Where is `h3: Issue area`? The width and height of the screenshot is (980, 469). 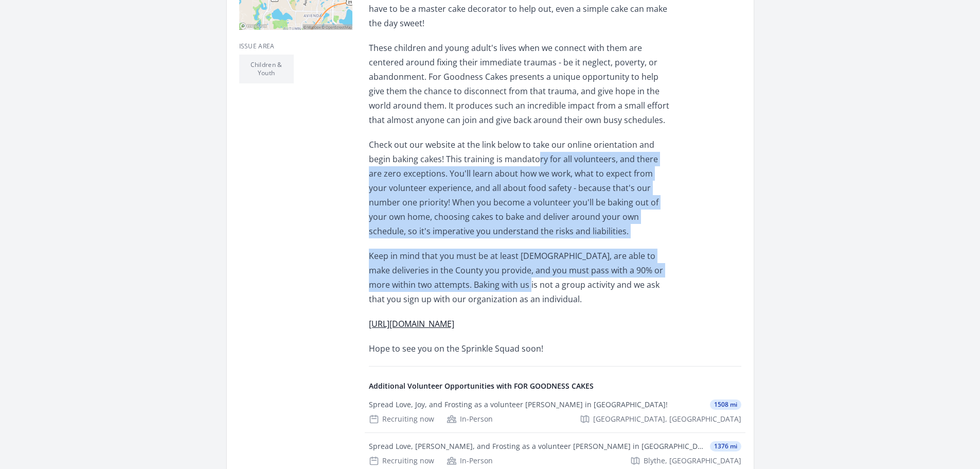 h3: Issue area is located at coordinates (295, 46).